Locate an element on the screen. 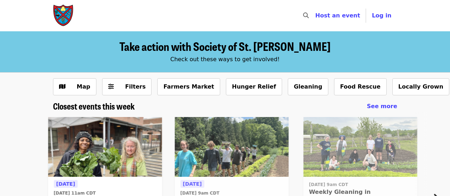 This screenshot has height=196, width=450. button: Filters (0 selected) is located at coordinates (127, 87).